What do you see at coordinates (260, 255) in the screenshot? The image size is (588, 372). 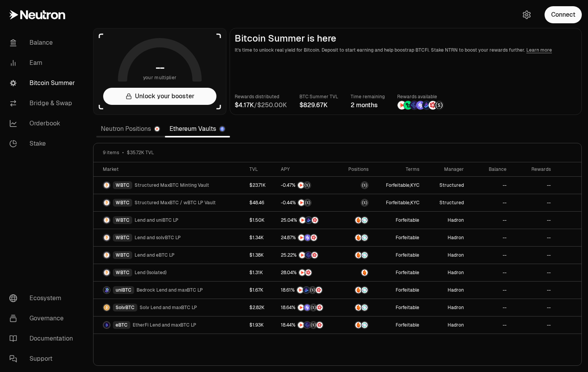 I see `a: $1.38K` at bounding box center [260, 255].